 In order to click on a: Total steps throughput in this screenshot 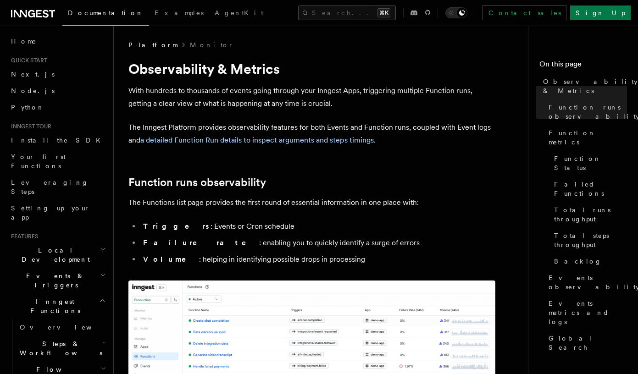, I will do `click(588, 240)`.